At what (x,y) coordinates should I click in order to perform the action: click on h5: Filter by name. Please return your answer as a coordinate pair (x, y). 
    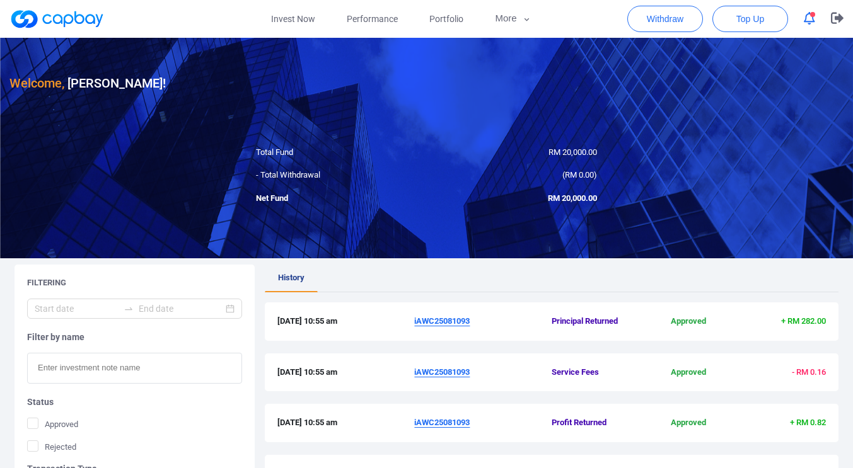
    Looking at the image, I should click on (134, 337).